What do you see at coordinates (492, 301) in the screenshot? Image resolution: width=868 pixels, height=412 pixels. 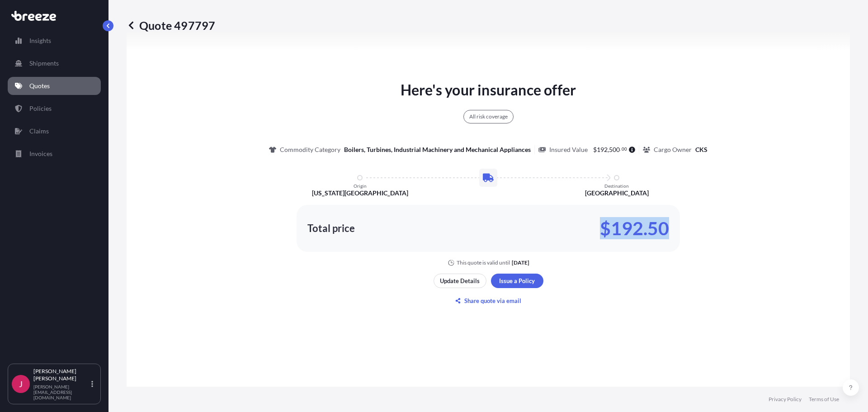 I see `p: Share quote via email` at bounding box center [492, 301].